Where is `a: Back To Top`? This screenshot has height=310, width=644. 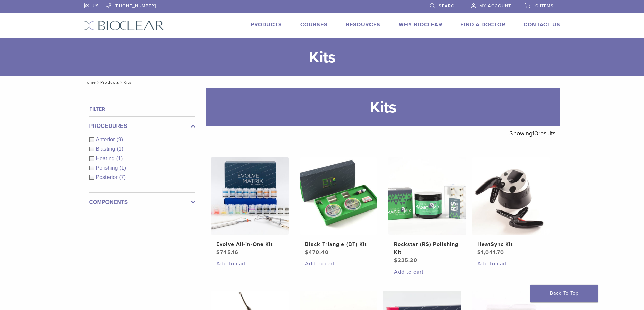
a: Back To Top is located at coordinates (564, 294).